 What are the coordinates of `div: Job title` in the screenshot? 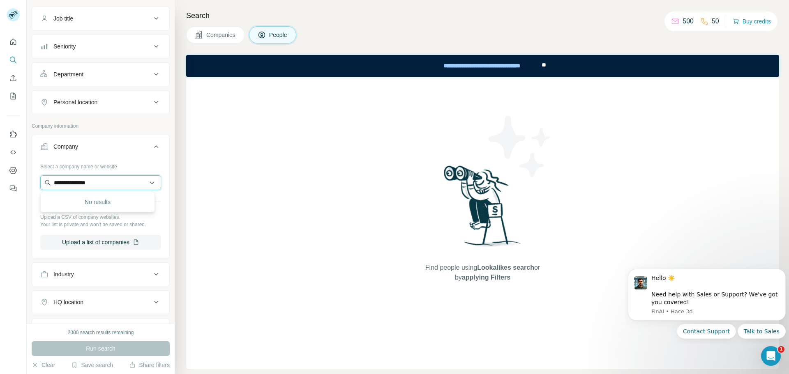 It's located at (63, 18).